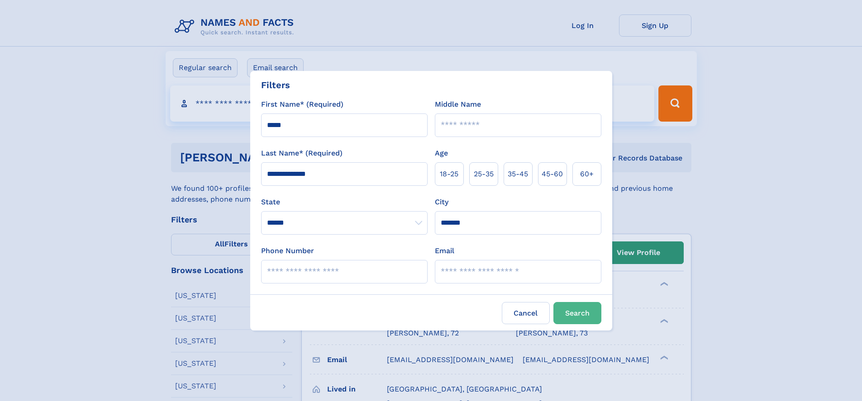 This screenshot has width=862, height=401. I want to click on span: 18‑25, so click(449, 174).